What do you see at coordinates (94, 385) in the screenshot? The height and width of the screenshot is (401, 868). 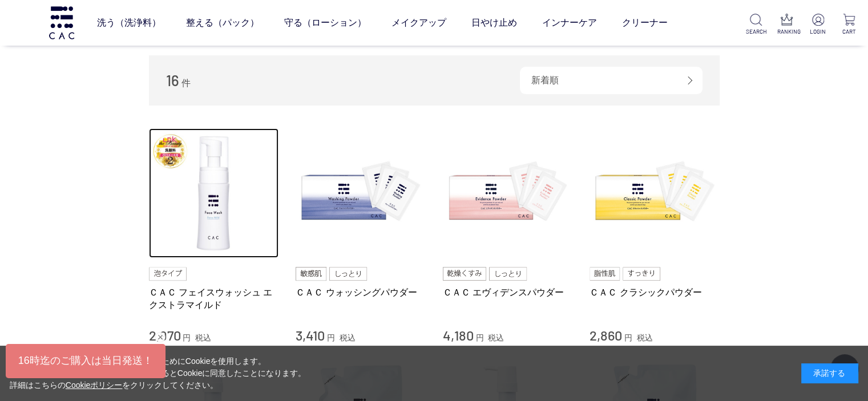 I see `a: Cookieポリシー` at bounding box center [94, 385].